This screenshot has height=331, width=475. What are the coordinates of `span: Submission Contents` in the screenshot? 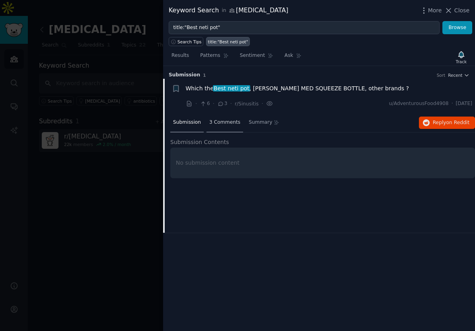 It's located at (200, 142).